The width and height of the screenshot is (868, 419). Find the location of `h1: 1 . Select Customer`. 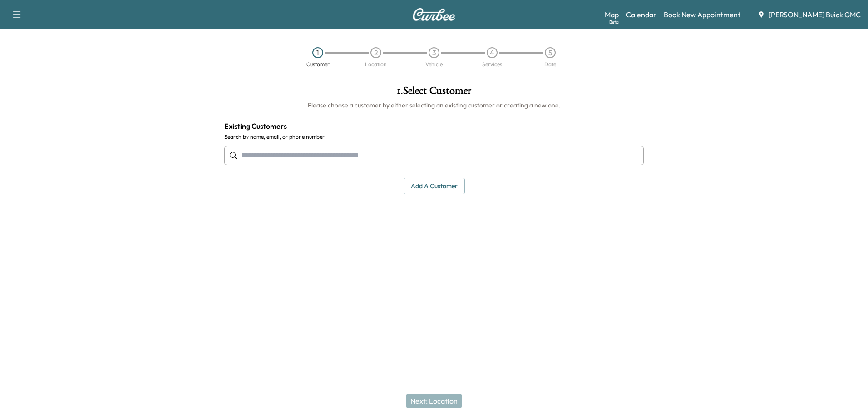

h1: 1 . Select Customer is located at coordinates (434, 93).